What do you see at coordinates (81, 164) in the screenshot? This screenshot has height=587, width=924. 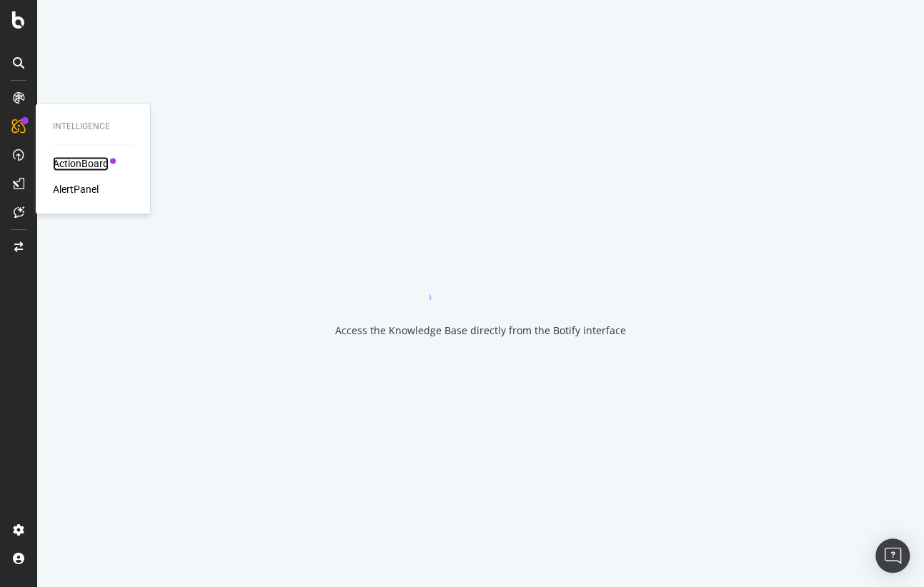 I see `div: ActionBoard` at bounding box center [81, 164].